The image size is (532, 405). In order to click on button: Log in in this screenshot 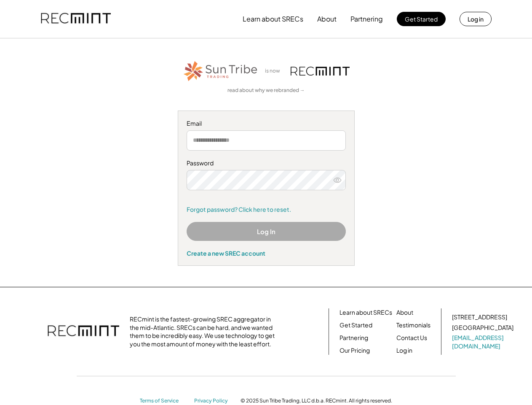, I will do `click(476, 19)`.